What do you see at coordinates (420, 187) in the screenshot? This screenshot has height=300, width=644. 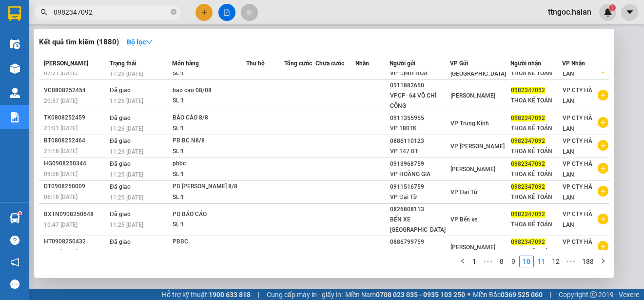 I see `div: 0911516759` at bounding box center [420, 187].